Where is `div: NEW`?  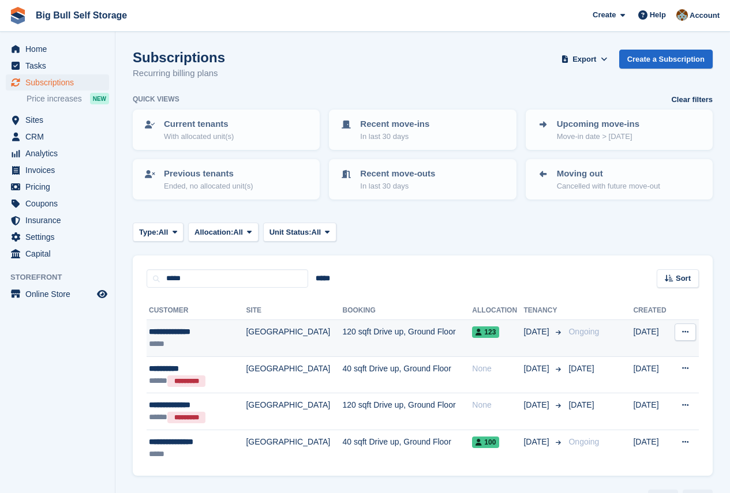 div: NEW is located at coordinates (99, 99).